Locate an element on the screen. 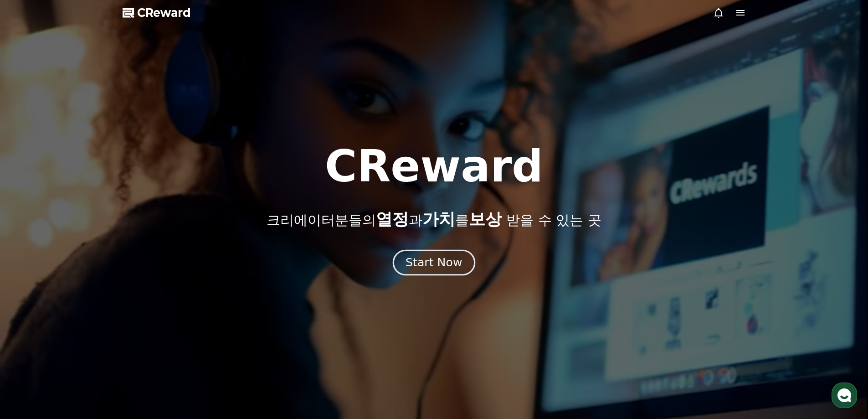 This screenshot has height=419, width=868. span: 열정 is located at coordinates (392, 219).